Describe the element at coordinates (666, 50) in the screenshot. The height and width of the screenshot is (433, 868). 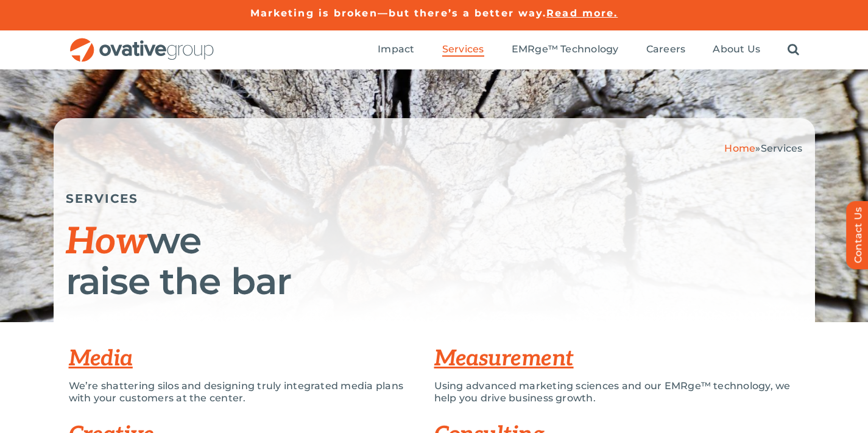
I see `span: Careers` at that location.